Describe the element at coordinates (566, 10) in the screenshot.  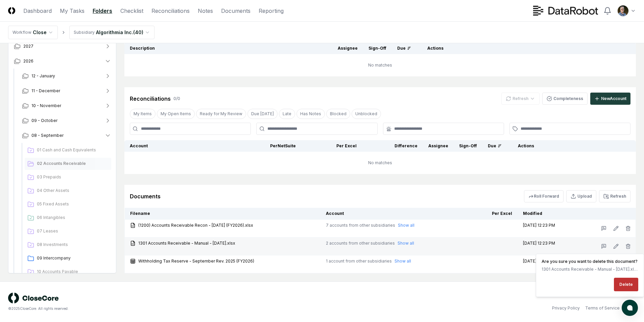
I see `img: DataRobot logo` at that location.